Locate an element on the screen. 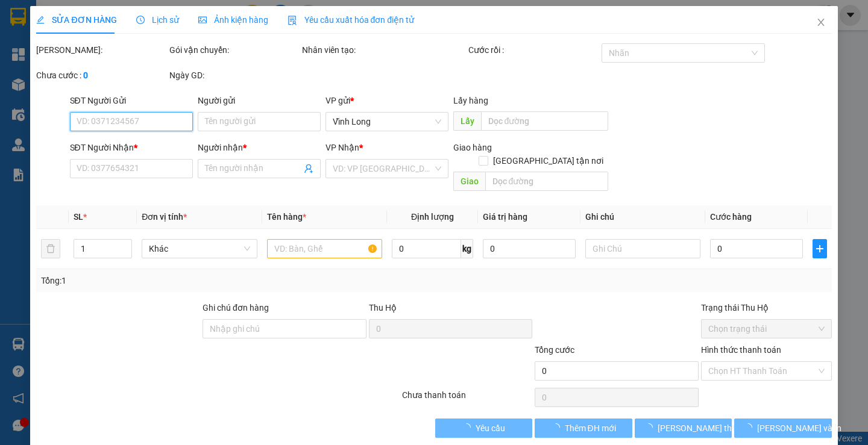 The image size is (868, 445). div: Tổng: 1 is located at coordinates (188, 281).